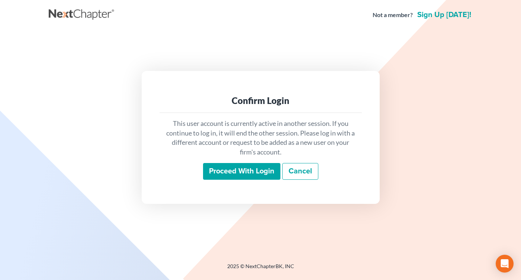  Describe the element at coordinates (393, 15) in the screenshot. I see `strong: Not a member?` at that location.